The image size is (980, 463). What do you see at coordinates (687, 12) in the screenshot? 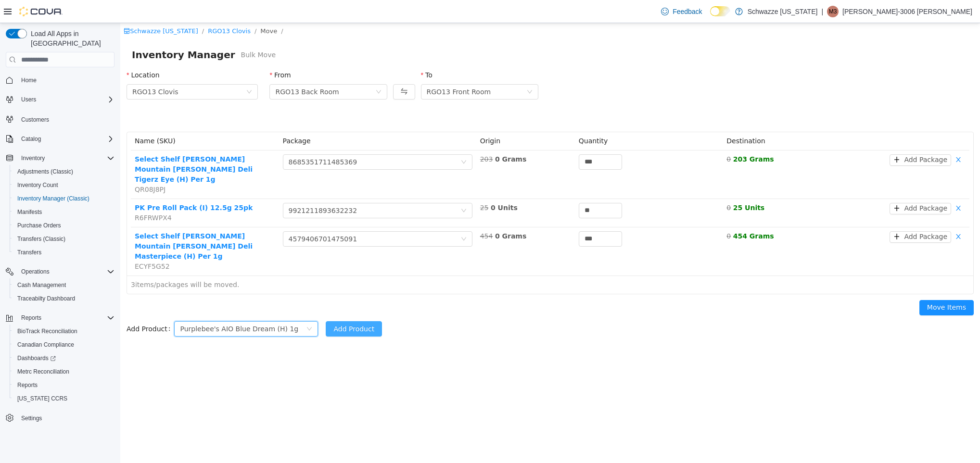
I see `span: Feedback` at bounding box center [687, 12].